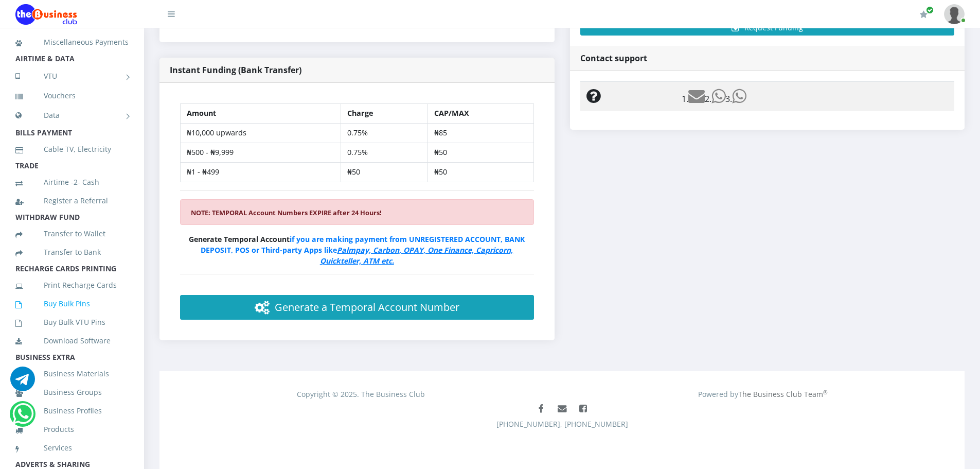 The image size is (980, 469). I want to click on u: Palmpay, Carbon, OPAY, One Finance, Capricorn, Quickteller, ATM etc., so click(416, 256).